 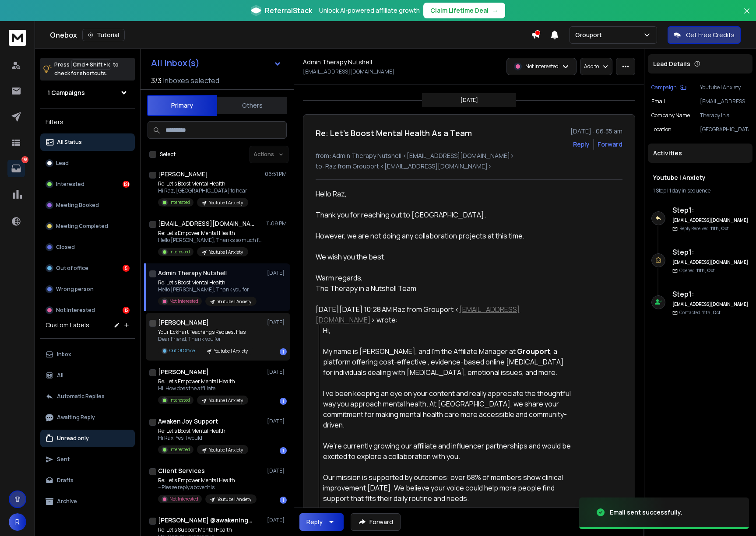 I want to click on span: 3 / 3, so click(x=157, y=81).